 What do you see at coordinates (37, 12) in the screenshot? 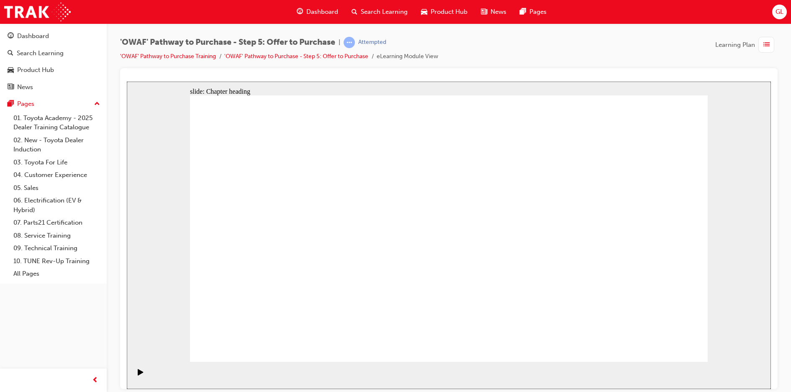
I see `img: Trak` at bounding box center [37, 12].